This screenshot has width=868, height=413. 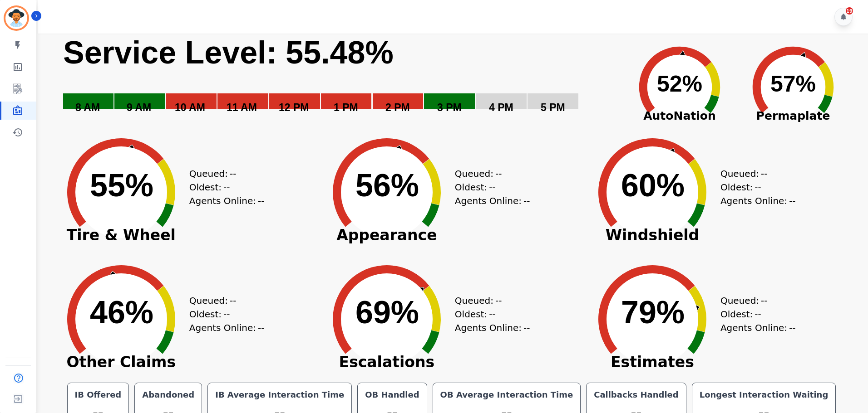 What do you see at coordinates (793, 116) in the screenshot?
I see `span: Permaplate` at bounding box center [793, 116].